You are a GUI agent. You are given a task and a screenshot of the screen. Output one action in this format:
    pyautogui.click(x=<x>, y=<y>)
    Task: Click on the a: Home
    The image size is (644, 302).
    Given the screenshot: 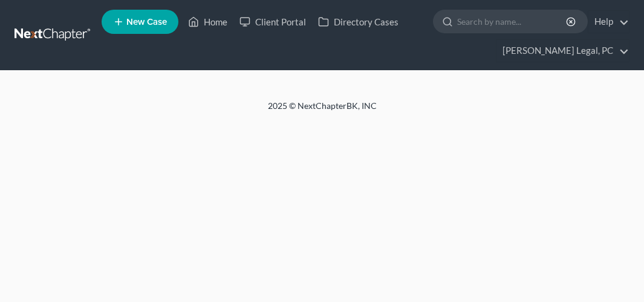 What is the action you would take?
    pyautogui.click(x=207, y=22)
    